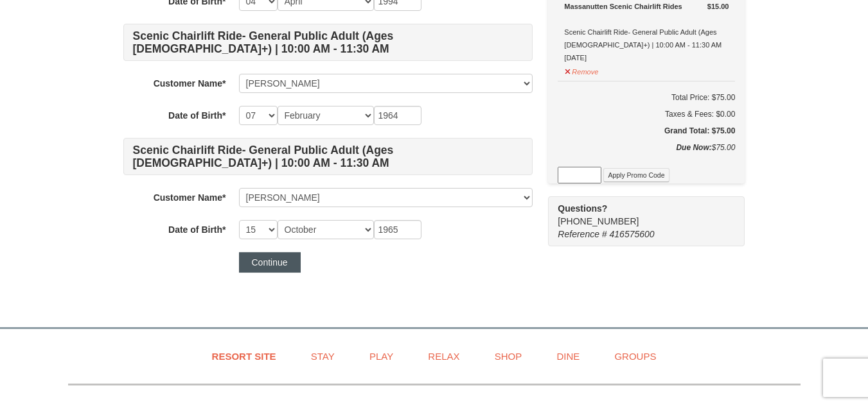 Image resolution: width=868 pixels, height=406 pixels. Describe the element at coordinates (323, 356) in the screenshot. I see `a: Stay` at that location.